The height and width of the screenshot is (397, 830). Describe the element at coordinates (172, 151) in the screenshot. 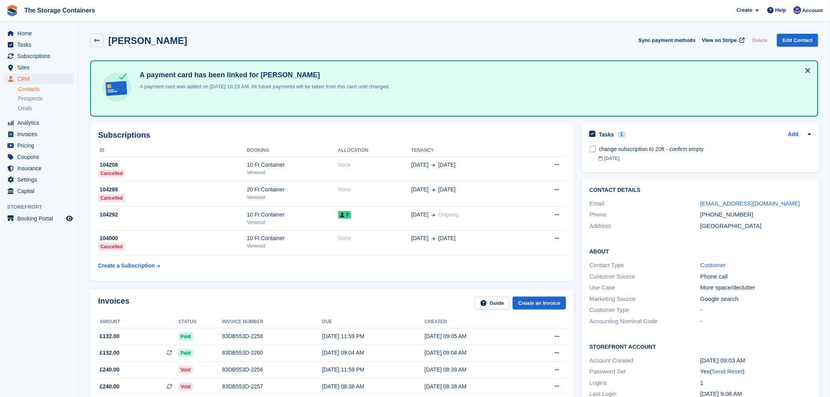

I see `th: ID` at that location.